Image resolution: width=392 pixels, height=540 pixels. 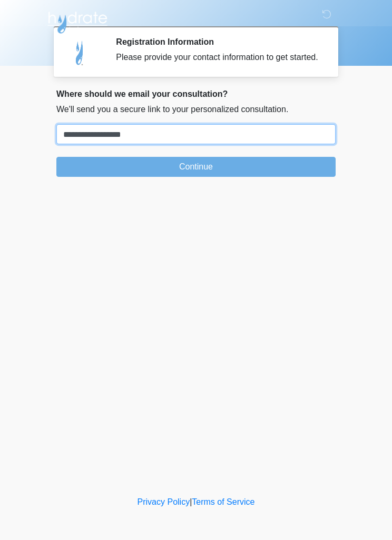 I want to click on button: Continue, so click(x=196, y=167).